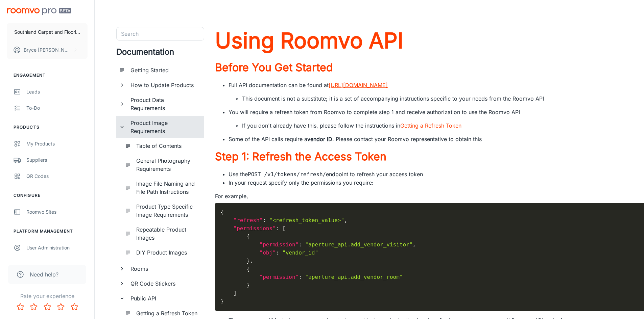  Describe the element at coordinates (47, 296) in the screenshot. I see `p: Rate your experience` at that location.